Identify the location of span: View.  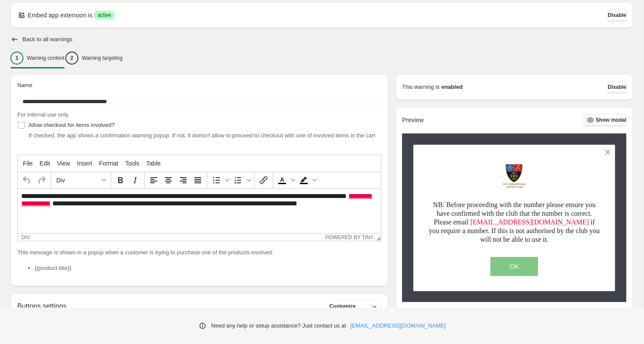
(63, 163).